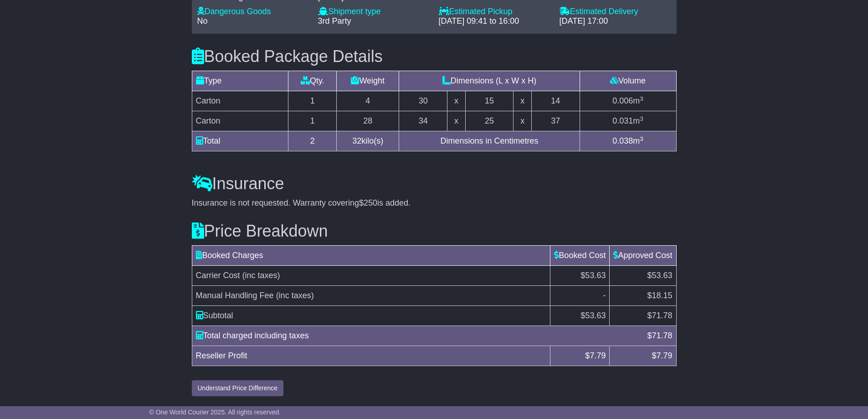 This screenshot has height=419, width=868. Describe the element at coordinates (556, 121) in the screenshot. I see `td: 37` at that location.